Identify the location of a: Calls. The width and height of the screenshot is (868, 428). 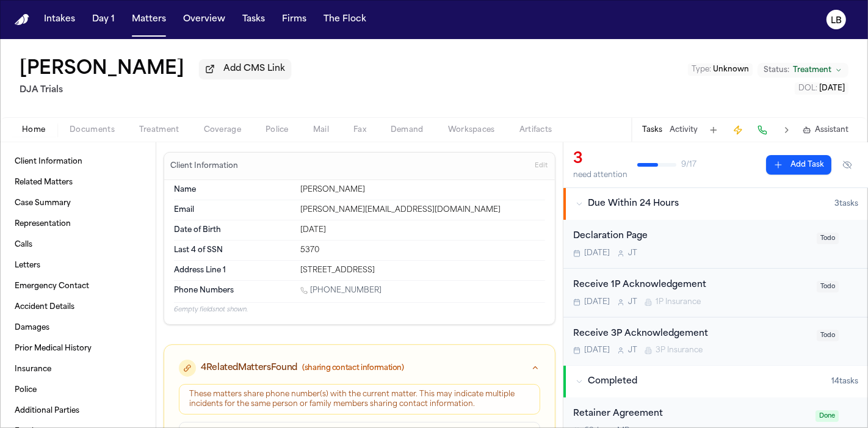
(78, 244).